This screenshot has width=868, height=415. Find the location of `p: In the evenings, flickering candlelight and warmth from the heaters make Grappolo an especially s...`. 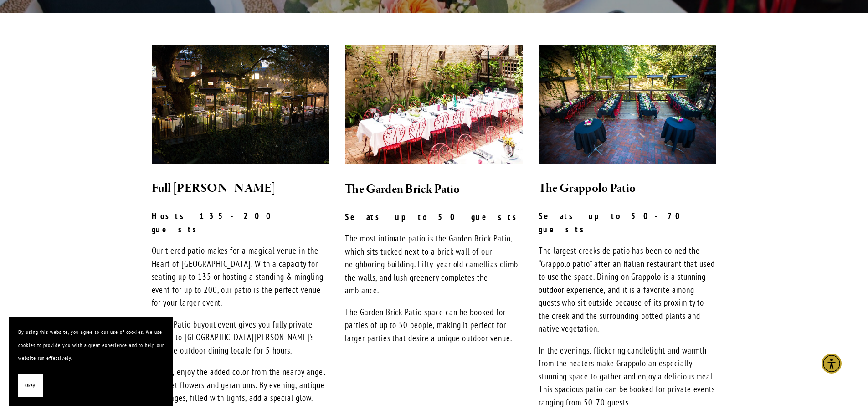

p: In the evenings, flickering candlelight and warmth from the heaters make Grappolo an especially s... is located at coordinates (627, 376).